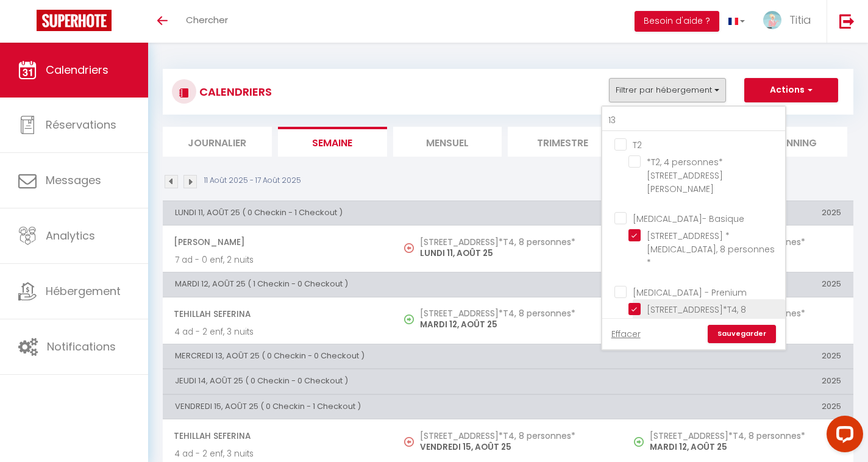  Describe the element at coordinates (74, 20) in the screenshot. I see `img: Super Booking` at that location.